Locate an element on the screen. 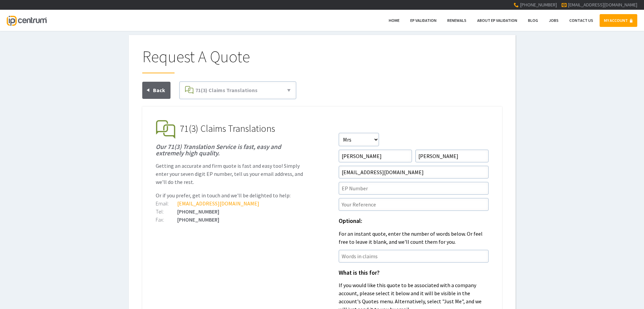  h1: Request A Quote is located at coordinates (322, 61).